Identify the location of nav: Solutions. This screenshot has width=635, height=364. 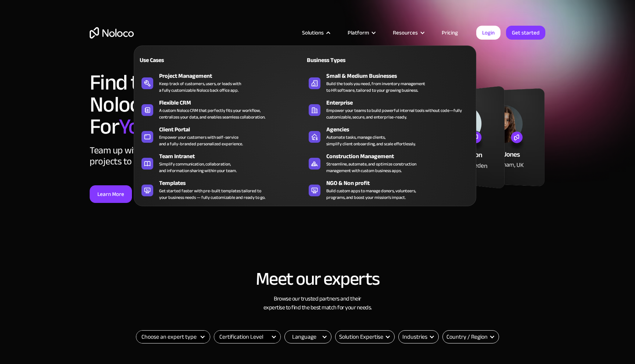
(305, 121).